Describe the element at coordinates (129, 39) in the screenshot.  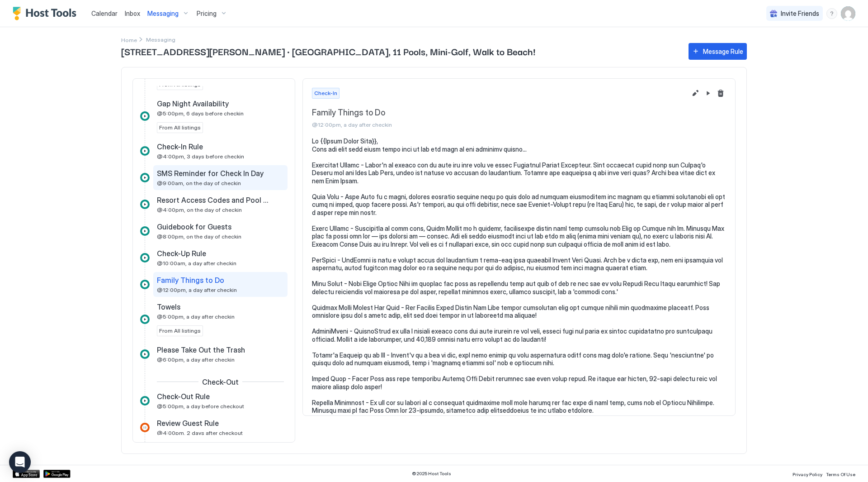
I see `div: Breadcrumb` at that location.